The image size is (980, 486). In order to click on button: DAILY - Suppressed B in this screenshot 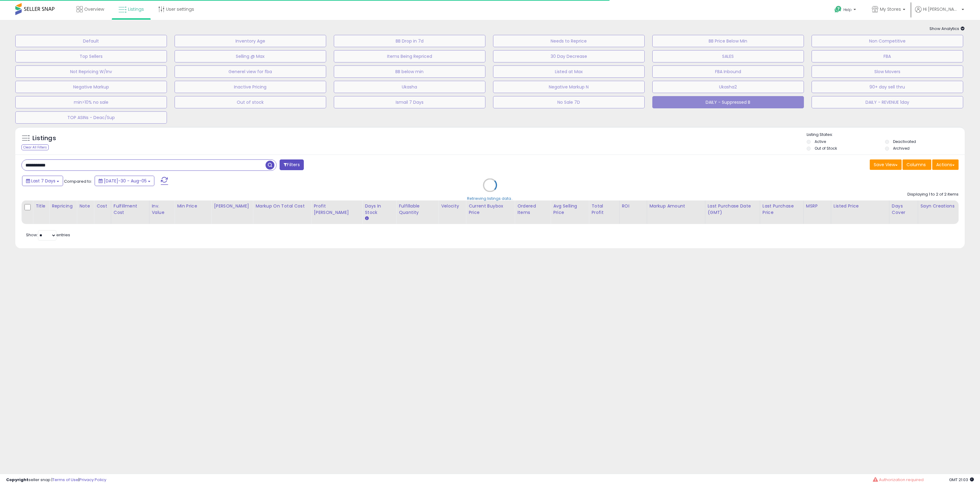, I will do `click(728, 102)`.